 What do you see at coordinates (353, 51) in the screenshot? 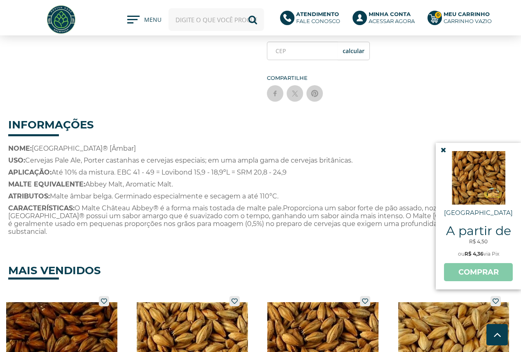
I see `button: OK` at bounding box center [353, 51].